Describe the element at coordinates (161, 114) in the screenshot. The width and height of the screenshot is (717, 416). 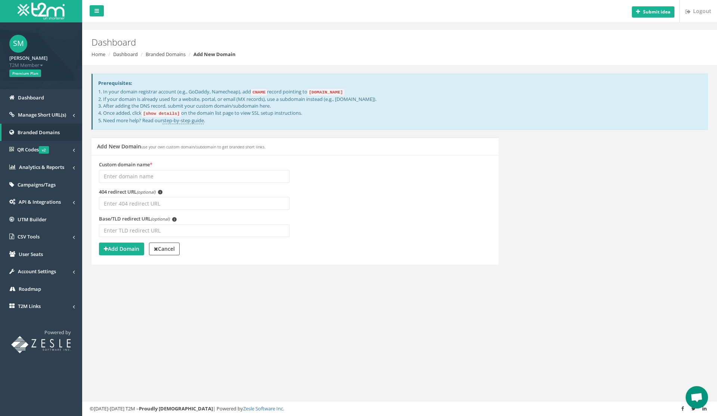
I see `code: [show details]` at that location.